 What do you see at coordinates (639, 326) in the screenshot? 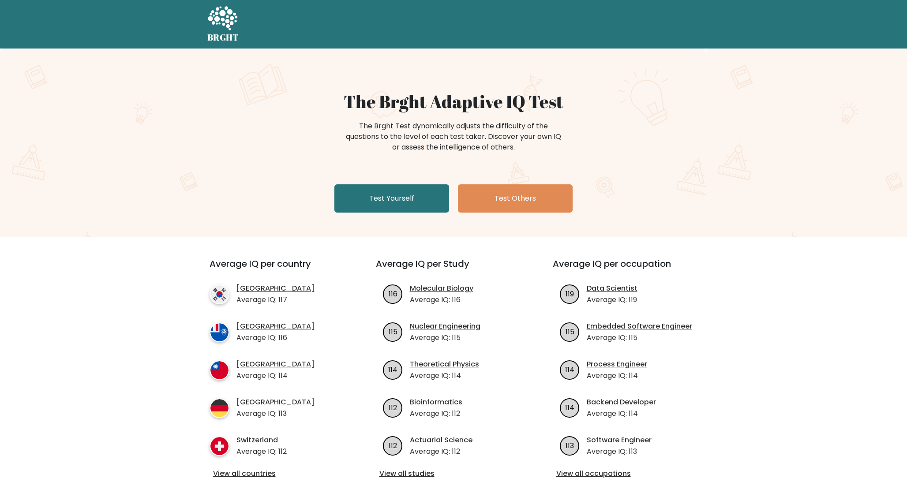
I see `a: Embedded Software Engineer` at bounding box center [639, 326].